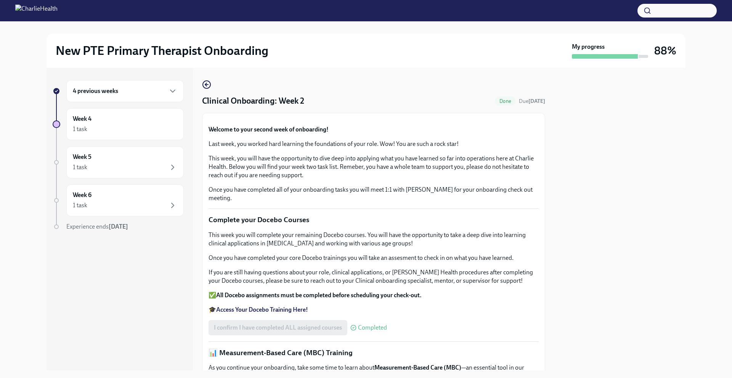 The height and width of the screenshot is (378, 732). I want to click on a: Week 61 task, so click(118, 200).